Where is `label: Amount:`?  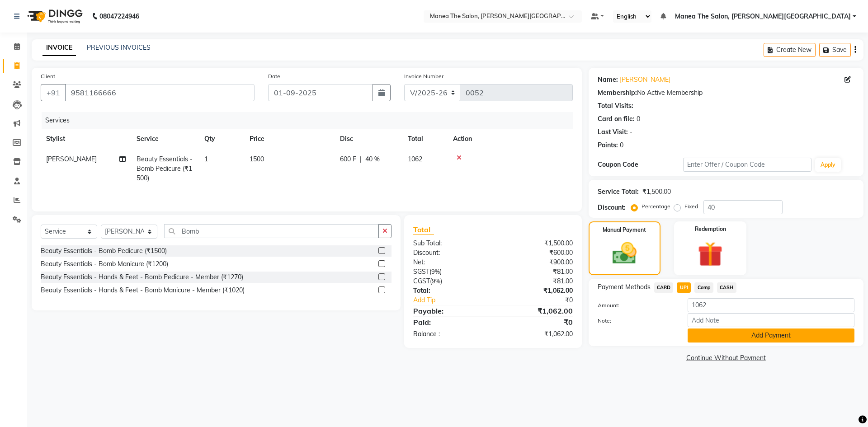 label: Amount: is located at coordinates (636, 305).